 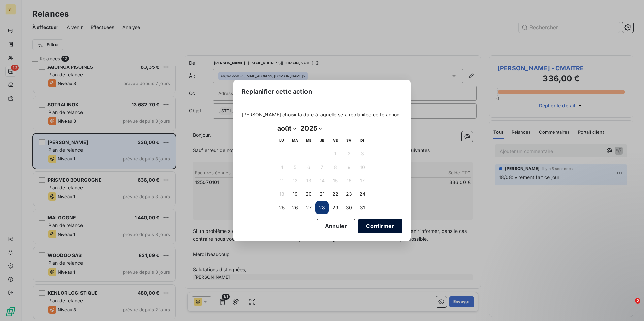 What do you see at coordinates (362, 207) in the screenshot?
I see `button: 31` at bounding box center [362, 207].